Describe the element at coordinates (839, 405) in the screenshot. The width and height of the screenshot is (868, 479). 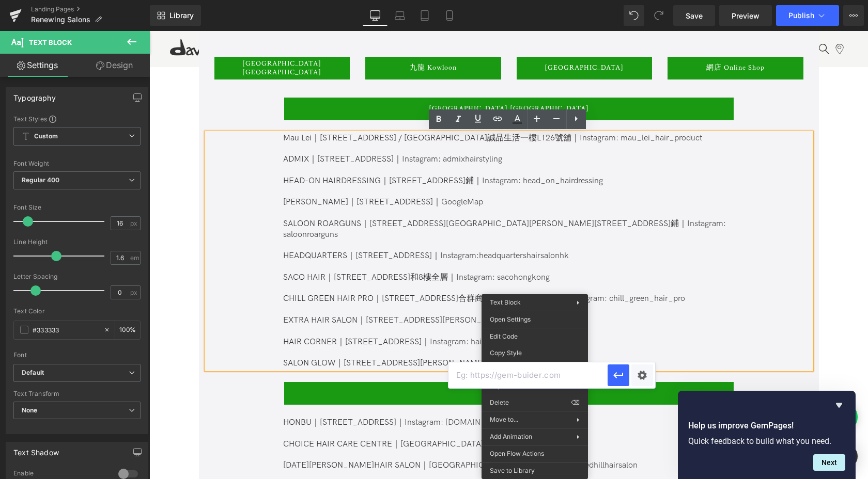
I see `button: Hide survey` at that location.